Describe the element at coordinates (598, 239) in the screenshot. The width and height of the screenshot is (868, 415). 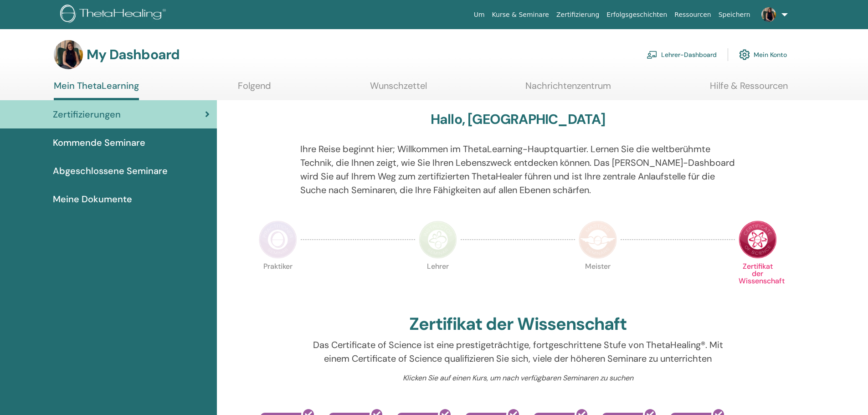
I see `img: Master` at that location.